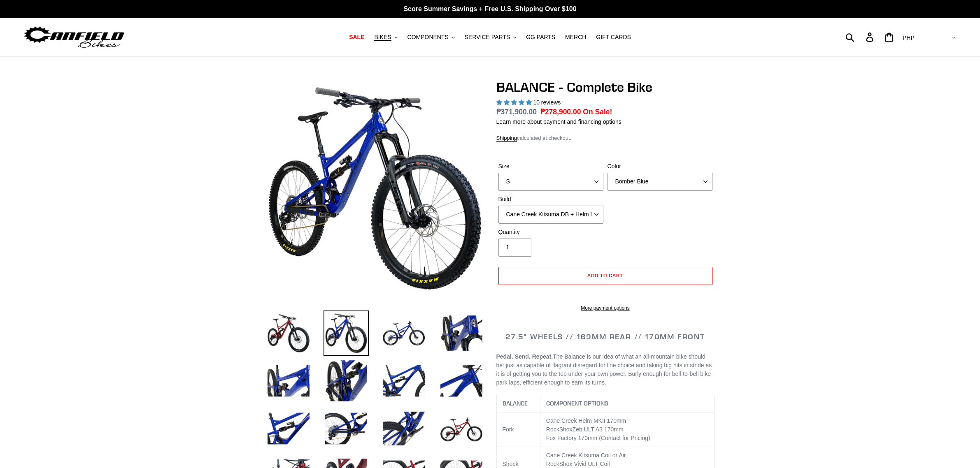 The width and height of the screenshot is (980, 468). What do you see at coordinates (541, 37) in the screenshot?
I see `a: GG PARTS` at bounding box center [541, 37].